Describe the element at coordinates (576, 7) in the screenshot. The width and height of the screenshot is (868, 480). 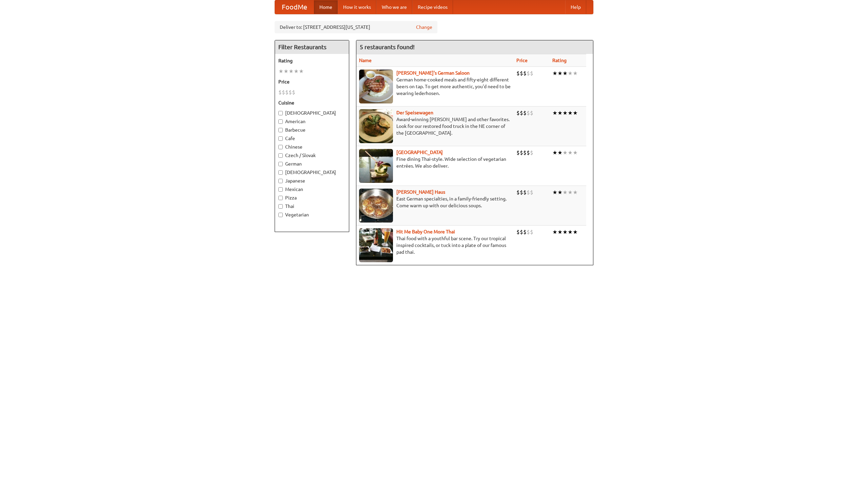
I see `a: Help` at that location.